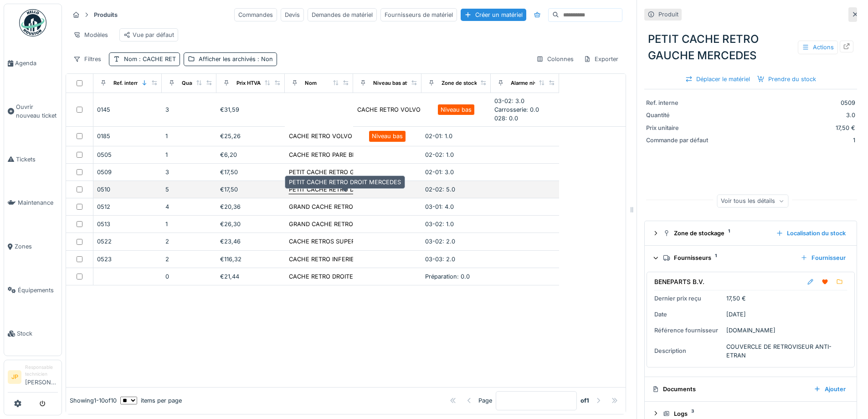 The image size is (868, 419). I want to click on div: €20,36, so click(250, 207).